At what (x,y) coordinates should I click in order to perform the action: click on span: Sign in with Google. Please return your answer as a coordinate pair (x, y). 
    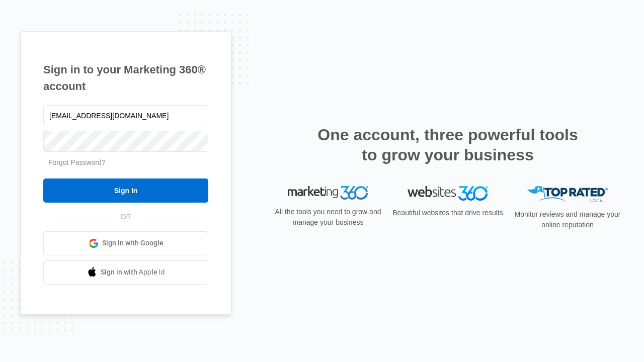
    Looking at the image, I should click on (133, 243).